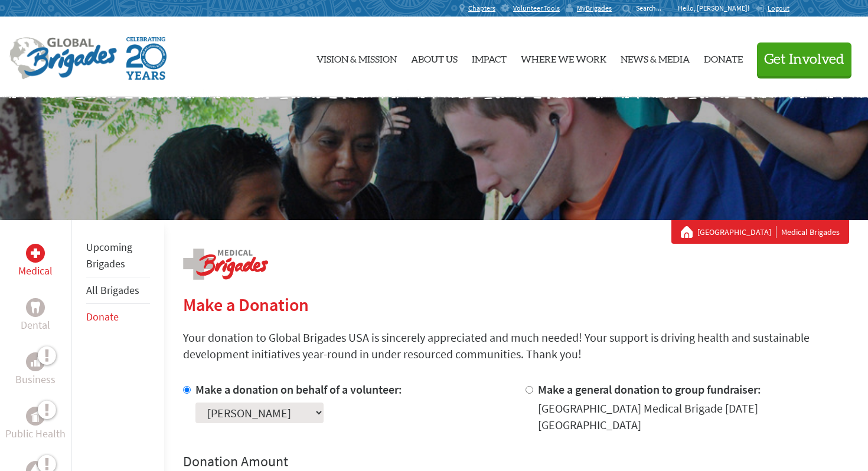 The image size is (868, 471). Describe the element at coordinates (778, 7) in the screenshot. I see `span: Logout` at that location.